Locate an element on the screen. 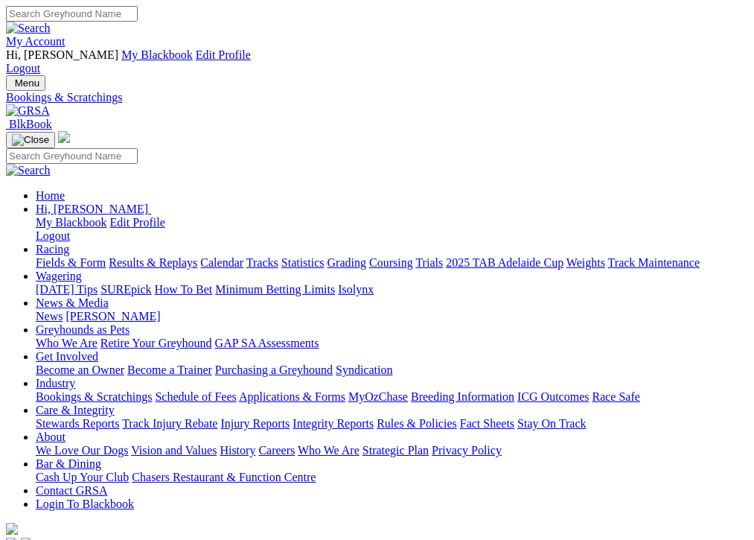  a: Syndication is located at coordinates (364, 369).